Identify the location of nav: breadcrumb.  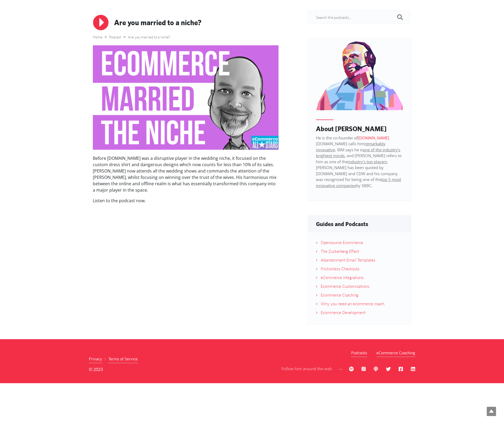
(186, 37).